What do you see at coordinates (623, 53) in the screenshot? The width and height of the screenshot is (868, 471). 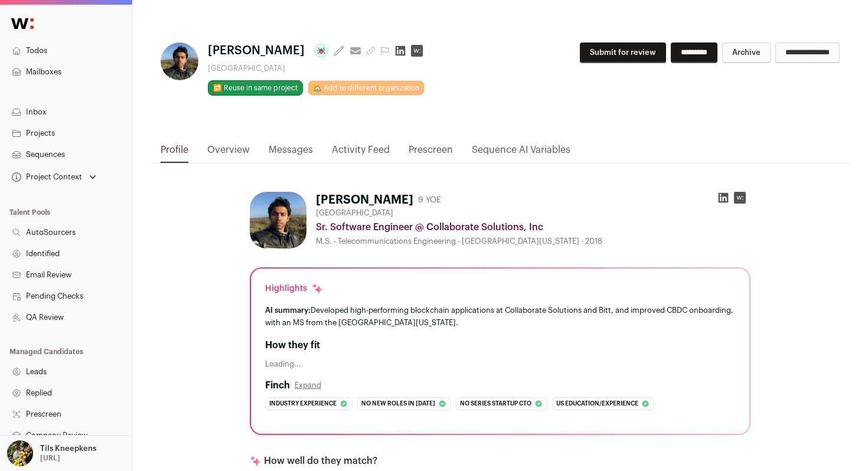 I see `button: Submit for review` at bounding box center [623, 53].